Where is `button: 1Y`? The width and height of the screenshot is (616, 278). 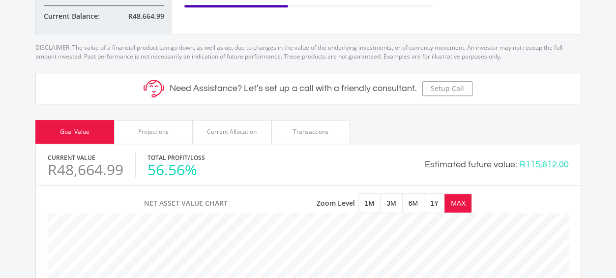 button: 1Y is located at coordinates (434, 203).